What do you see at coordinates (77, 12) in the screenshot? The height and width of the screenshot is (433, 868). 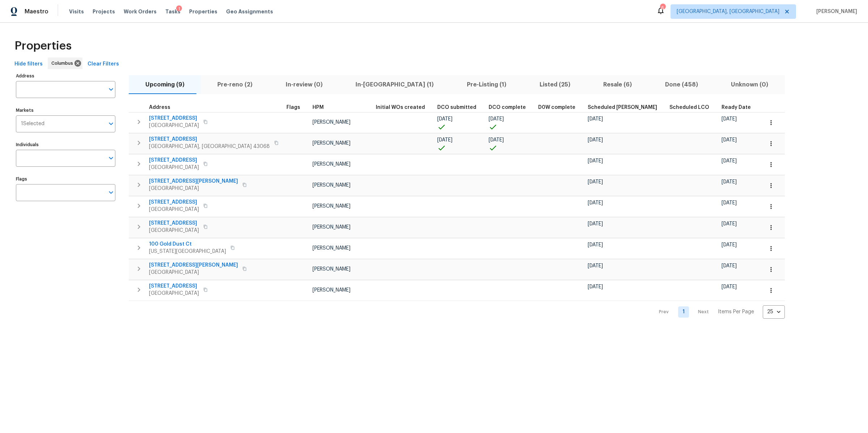 I see `span: Visits` at bounding box center [77, 12].